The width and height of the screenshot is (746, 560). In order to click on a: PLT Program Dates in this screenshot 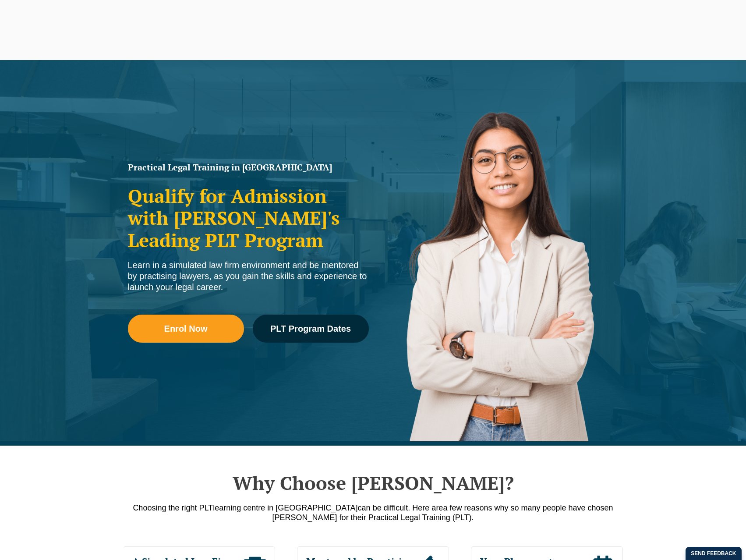, I will do `click(311, 329)`.